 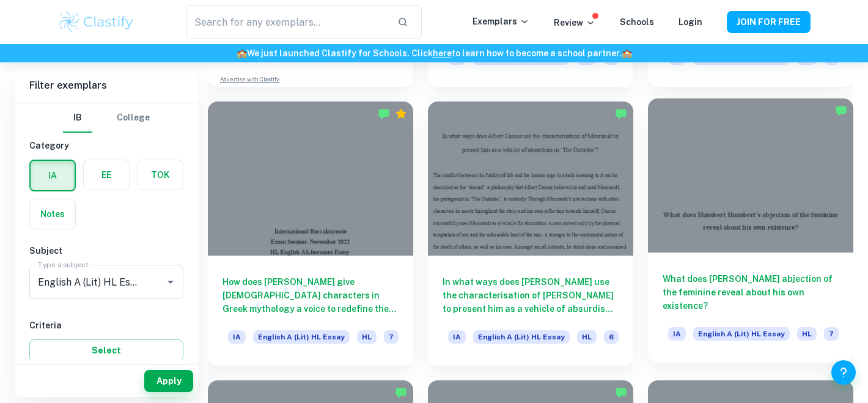 What do you see at coordinates (63, 264) in the screenshot?
I see `label: Type a subject` at bounding box center [63, 264].